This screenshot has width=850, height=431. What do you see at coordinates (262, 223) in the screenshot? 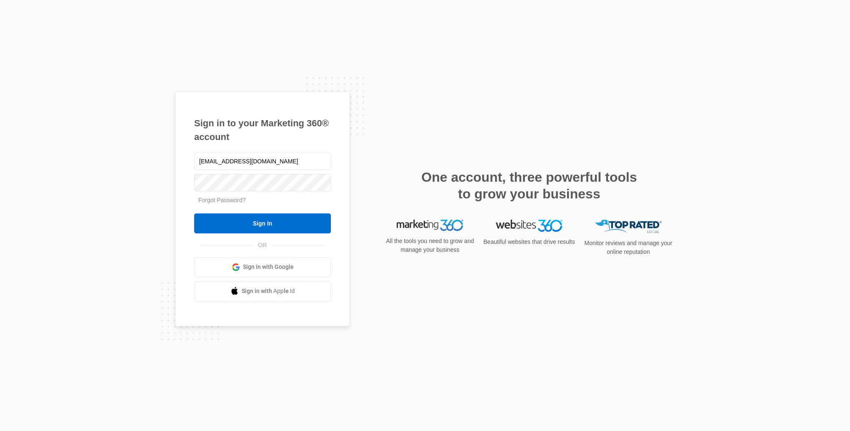
I see `input: Sign In` at bounding box center [262, 223].